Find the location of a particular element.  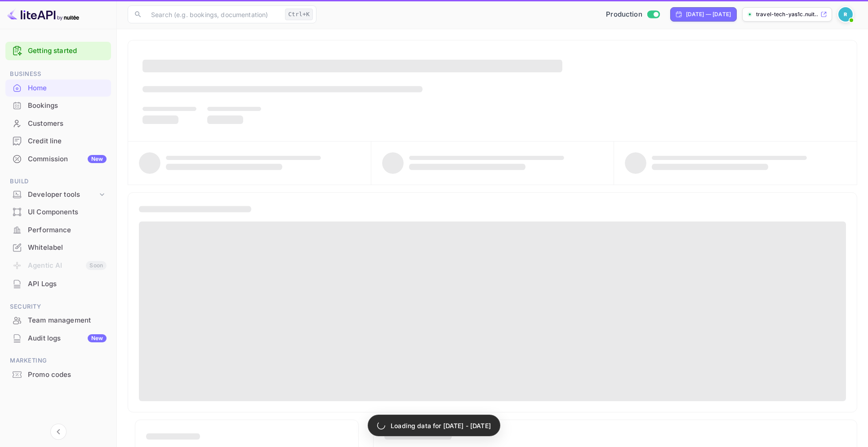

a: Audit logsNew is located at coordinates (58, 338).